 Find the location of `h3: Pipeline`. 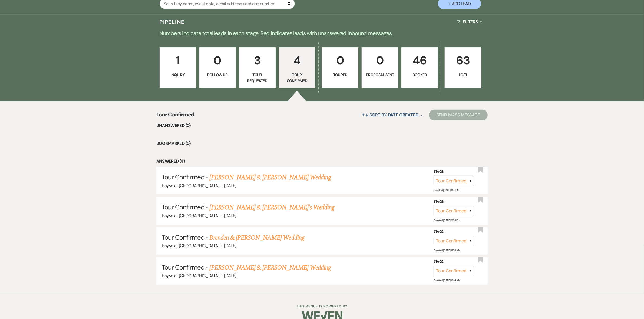

h3: Pipeline is located at coordinates (172, 22).